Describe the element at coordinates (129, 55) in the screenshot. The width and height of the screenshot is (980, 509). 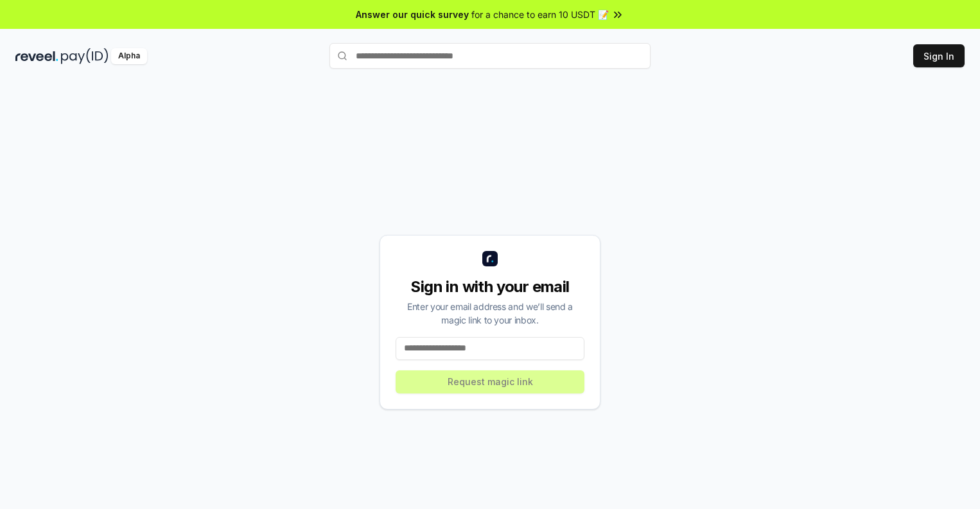
I see `div: Alpha` at that location.